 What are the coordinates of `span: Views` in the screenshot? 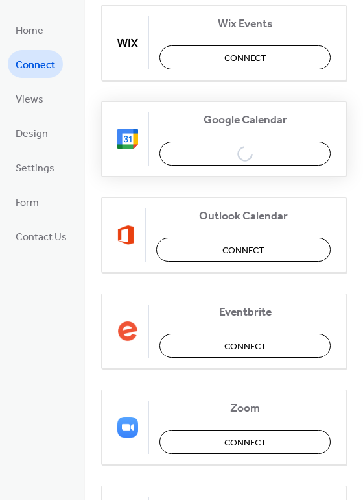 It's located at (29, 99).